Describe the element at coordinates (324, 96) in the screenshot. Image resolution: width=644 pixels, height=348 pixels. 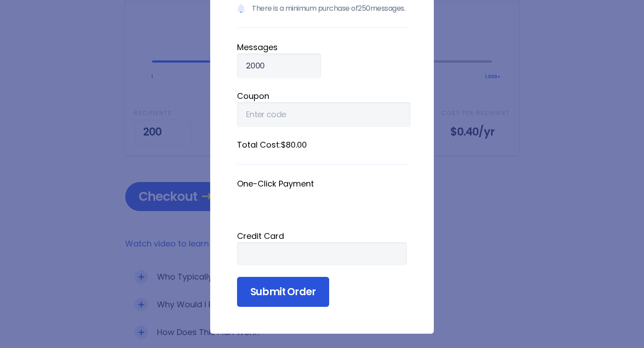
I see `label: Coupon` at that location.